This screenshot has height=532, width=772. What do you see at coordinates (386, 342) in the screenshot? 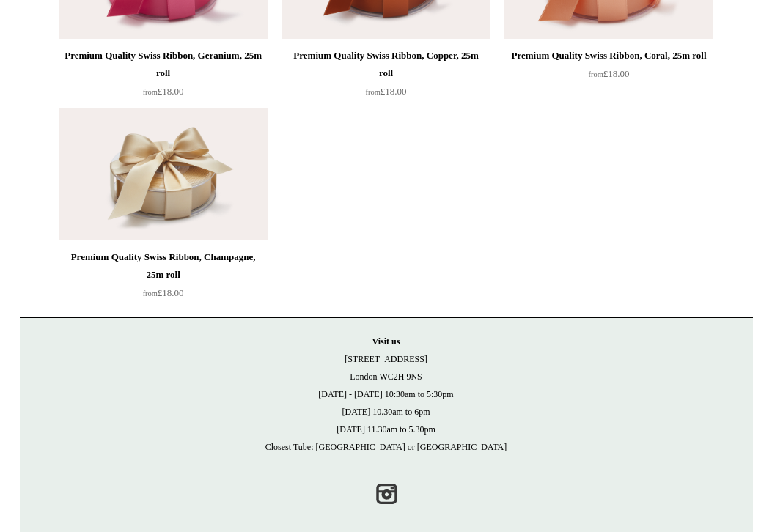
I see `strong: Visit us` at bounding box center [386, 342].